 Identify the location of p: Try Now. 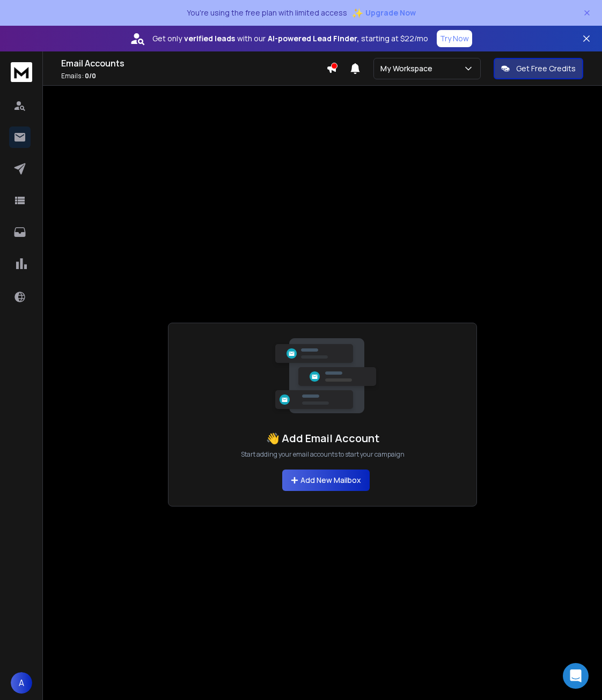
(454, 38).